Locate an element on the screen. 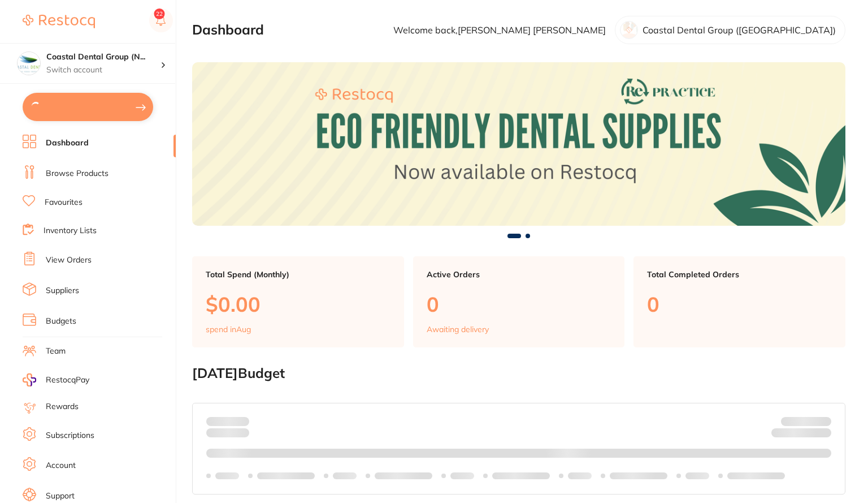 Image resolution: width=868 pixels, height=503 pixels. strong: $NaN is located at coordinates (820, 421).